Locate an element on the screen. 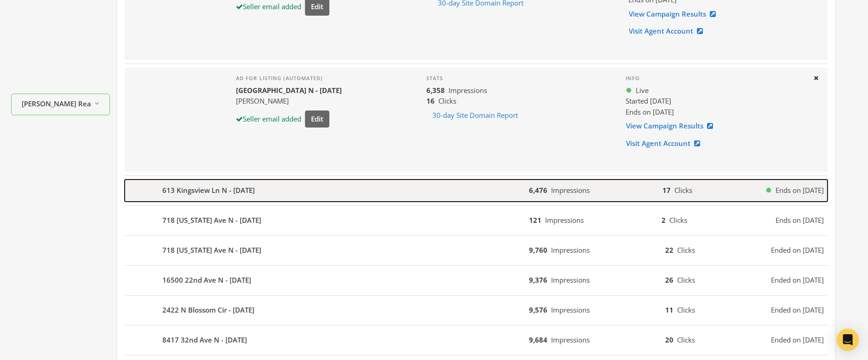 This screenshot has width=868, height=360. b: 16 is located at coordinates (430, 101).